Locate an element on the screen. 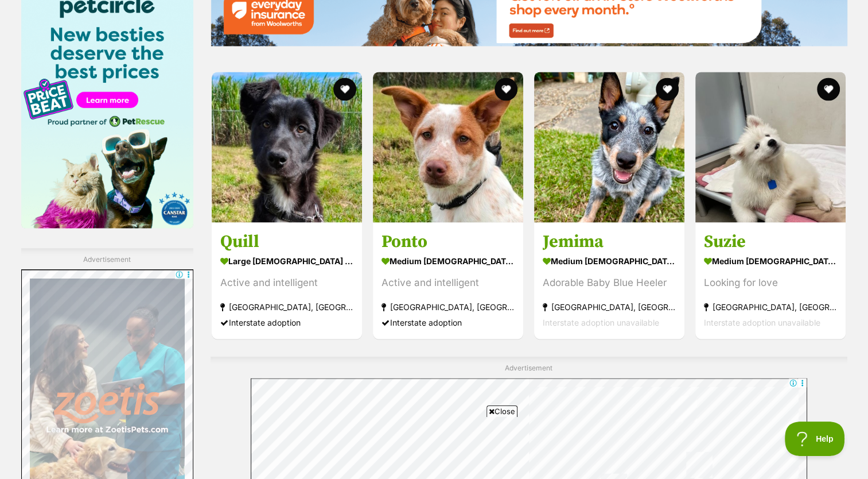  img: Jemima - Australian Cattle Dog is located at coordinates (610, 147).